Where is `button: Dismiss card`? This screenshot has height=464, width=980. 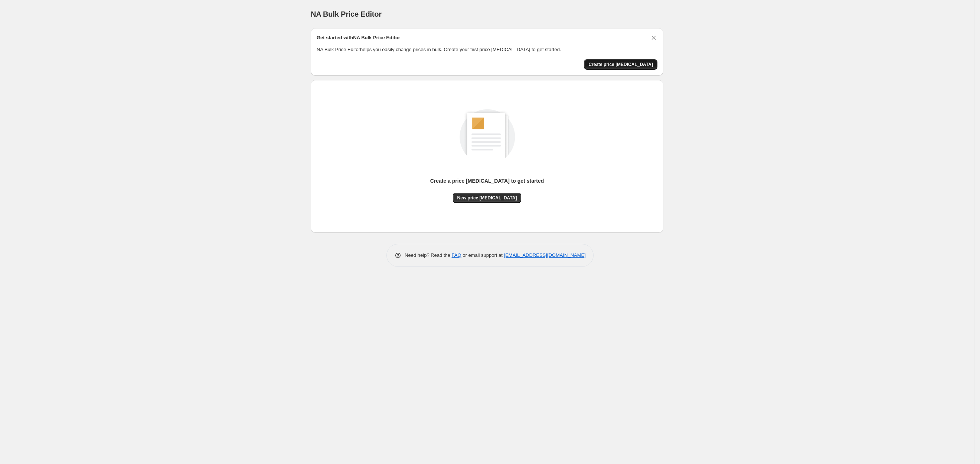 button: Dismiss card is located at coordinates (653, 38).